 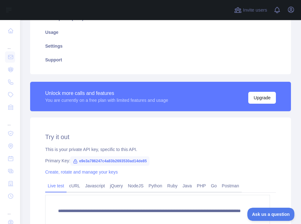 What do you see at coordinates (230, 186) in the screenshot?
I see `a: Postman` at bounding box center [230, 186].